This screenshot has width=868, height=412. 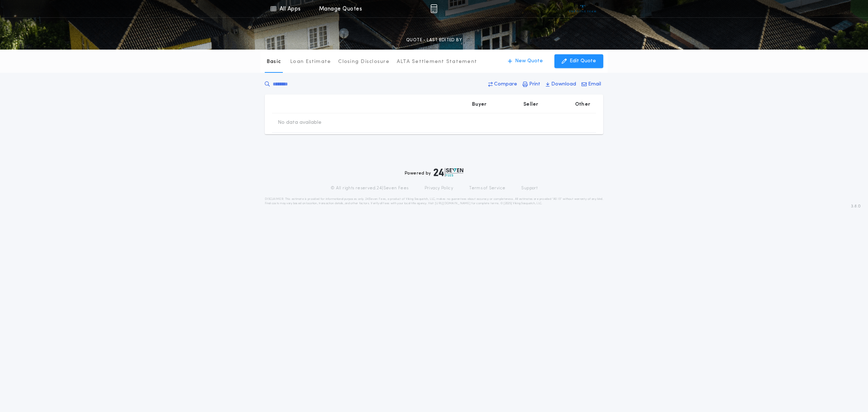 What do you see at coordinates (561, 84) in the screenshot?
I see `button: Download` at bounding box center [561, 84].